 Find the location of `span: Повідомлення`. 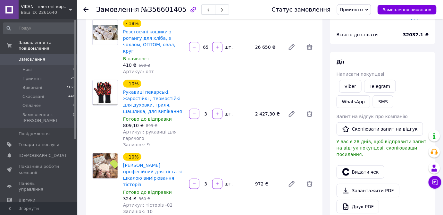

span: Повідомлення is located at coordinates (34, 134).